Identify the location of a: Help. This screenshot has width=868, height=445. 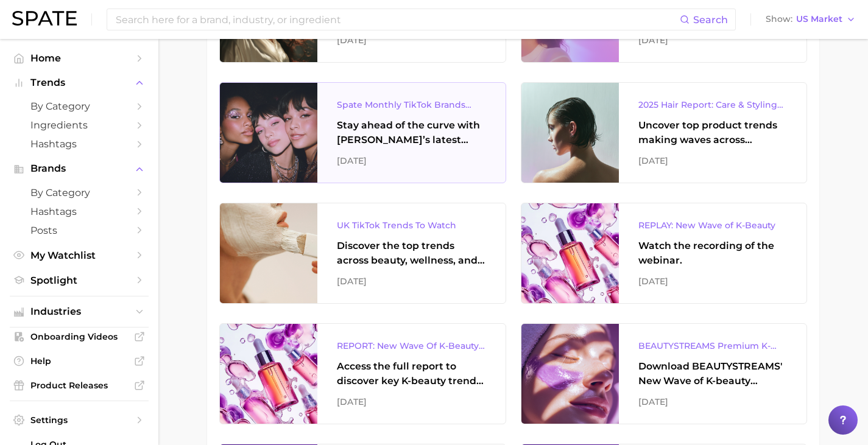
(79, 361).